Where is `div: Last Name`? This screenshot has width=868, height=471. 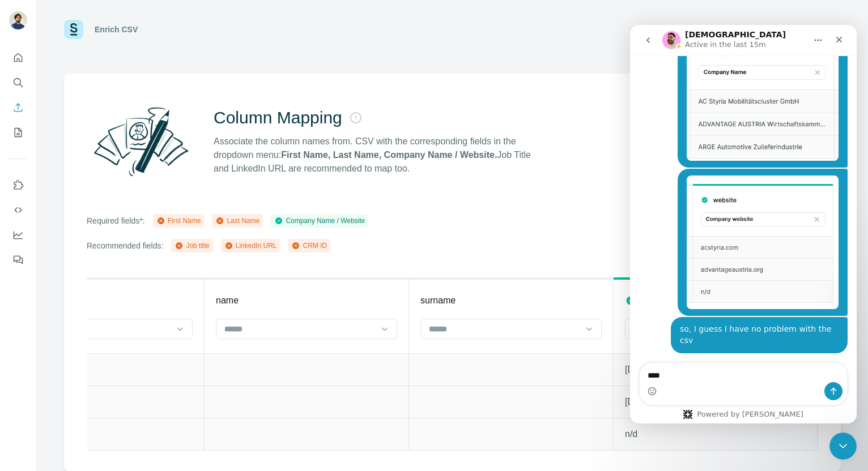
div: Last Name is located at coordinates (238, 221).